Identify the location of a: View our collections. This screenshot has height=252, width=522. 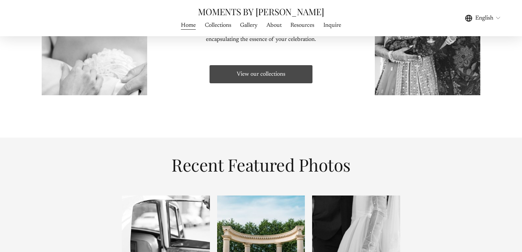
(261, 74).